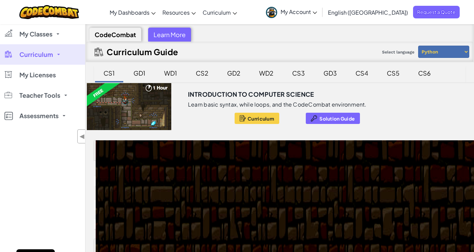 Image resolution: width=474 pixels, height=252 pixels. Describe the element at coordinates (271, 12) in the screenshot. I see `img: avatar` at that location.